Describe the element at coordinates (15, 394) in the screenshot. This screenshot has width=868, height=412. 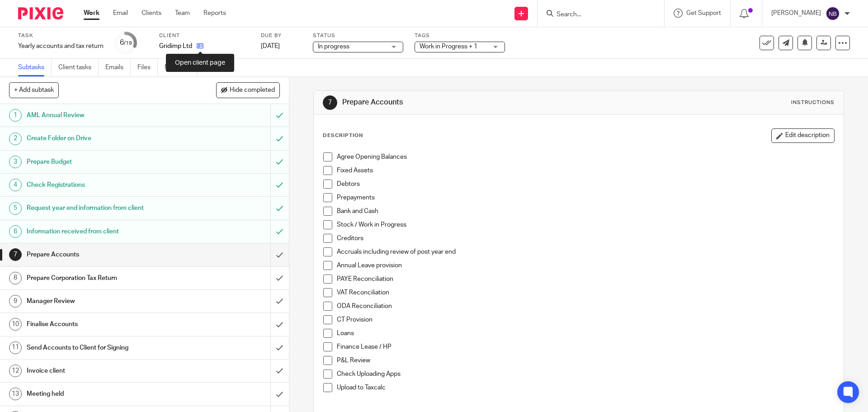
I see `div: 13` at that location.